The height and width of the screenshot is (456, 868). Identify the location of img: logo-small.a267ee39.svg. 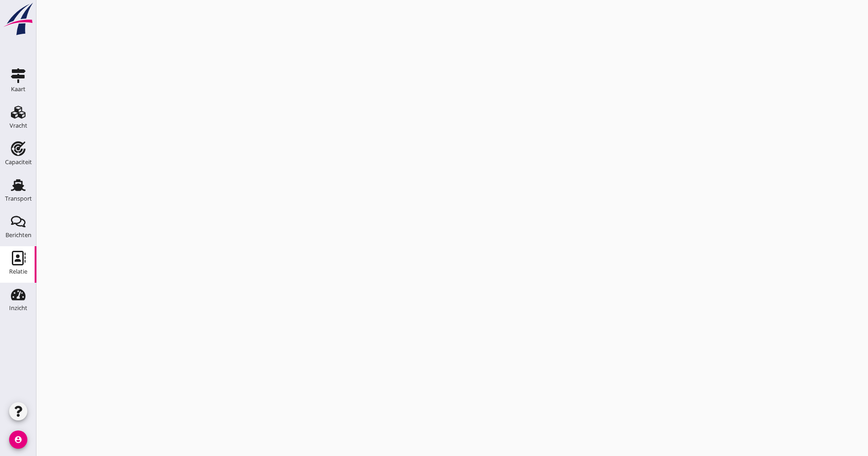
(18, 19).